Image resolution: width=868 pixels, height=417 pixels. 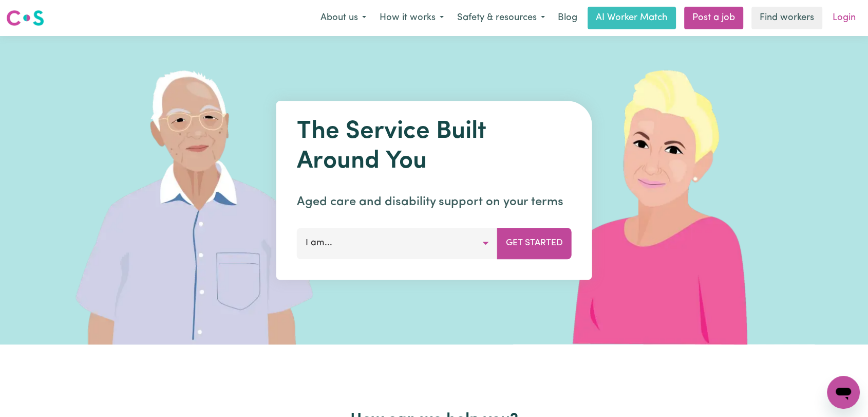 I want to click on h1: The Service Built Around You, so click(x=434, y=146).